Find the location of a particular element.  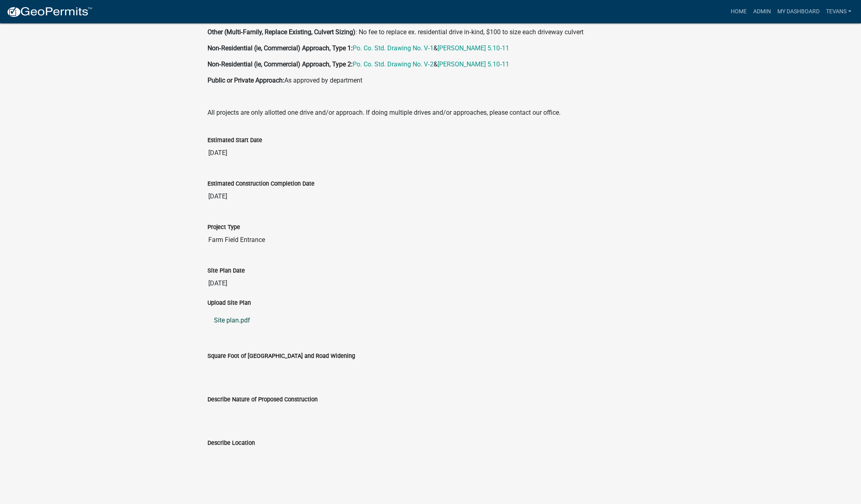

p: All projects are only allotted one drive and/or approach. If doing multiple drives and/or approac... is located at coordinates (431, 112).